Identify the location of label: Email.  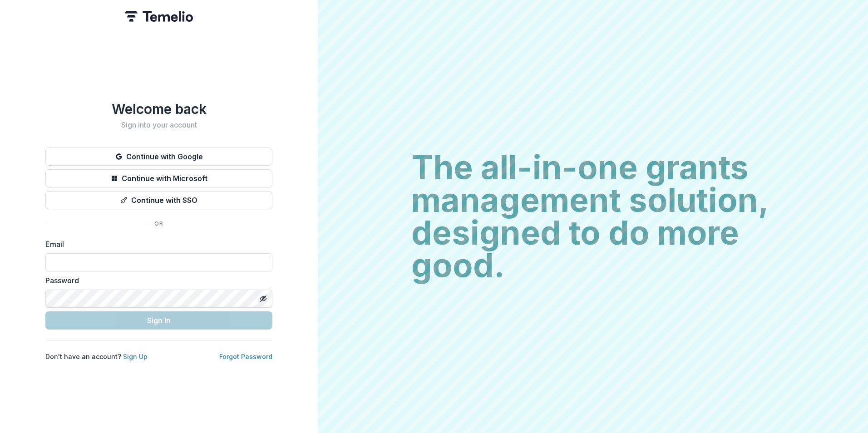
(156, 244).